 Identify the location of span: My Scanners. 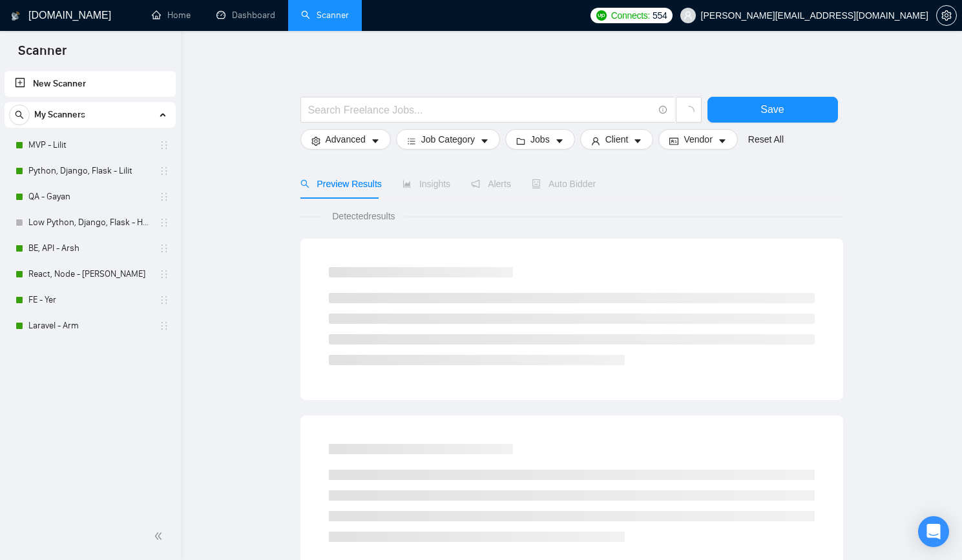
(59, 115).